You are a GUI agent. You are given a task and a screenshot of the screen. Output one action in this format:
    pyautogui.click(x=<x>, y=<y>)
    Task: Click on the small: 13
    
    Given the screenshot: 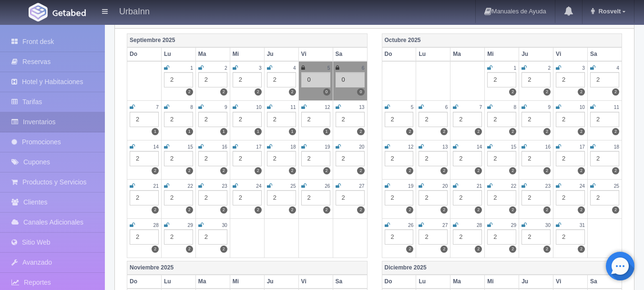 What is the action you would take?
    pyautogui.click(x=361, y=107)
    